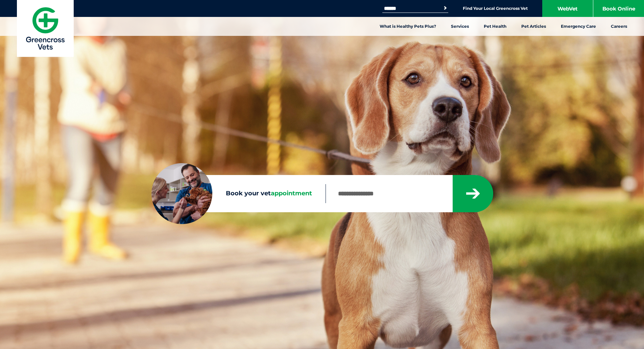 Image resolution: width=644 pixels, height=349 pixels. What do you see at coordinates (578, 26) in the screenshot?
I see `a: Emergency Care` at bounding box center [578, 26].